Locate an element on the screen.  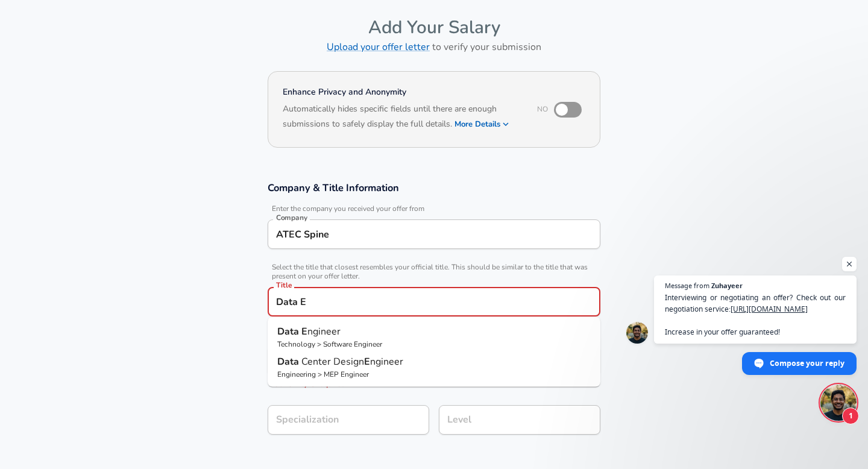
span: Interviewing or negotiating an offer? Check out our negotiation service: Increase in your offer g... is located at coordinates (755, 315).